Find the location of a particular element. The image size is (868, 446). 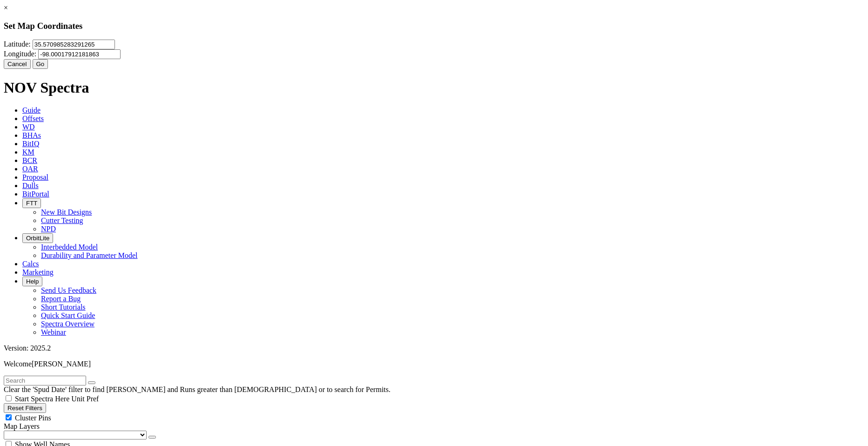

span: WD is located at coordinates (29, 127).